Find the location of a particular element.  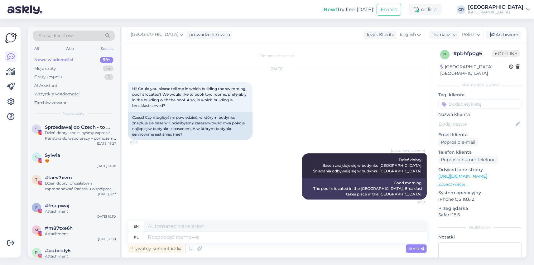

span: #taev7xvm is located at coordinates (58, 178).